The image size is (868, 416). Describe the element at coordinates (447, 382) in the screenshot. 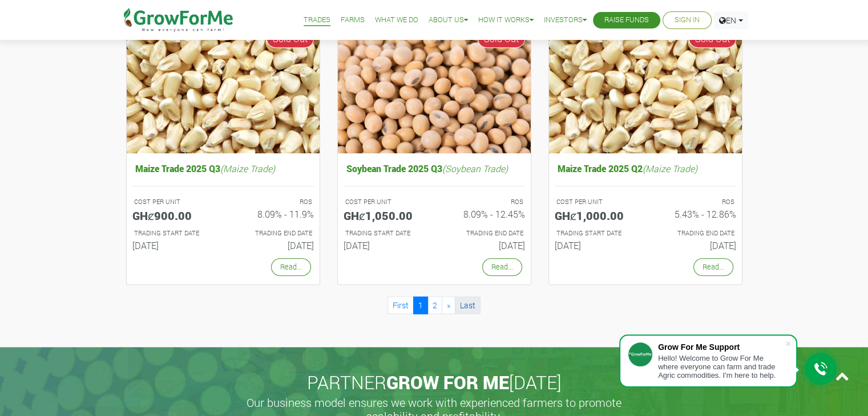

I see `span: GROW FOR ME` at that location.